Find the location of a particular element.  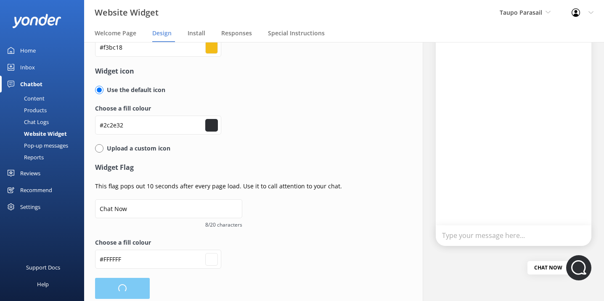

div: Reports is located at coordinates (24, 157).